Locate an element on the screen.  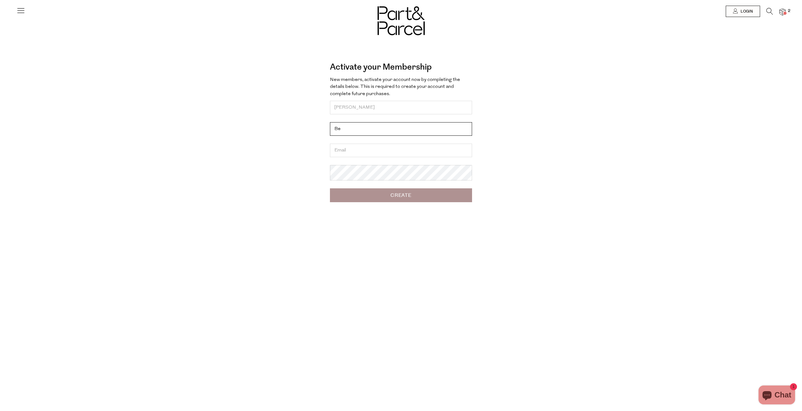
input: Email is located at coordinates (401, 150).